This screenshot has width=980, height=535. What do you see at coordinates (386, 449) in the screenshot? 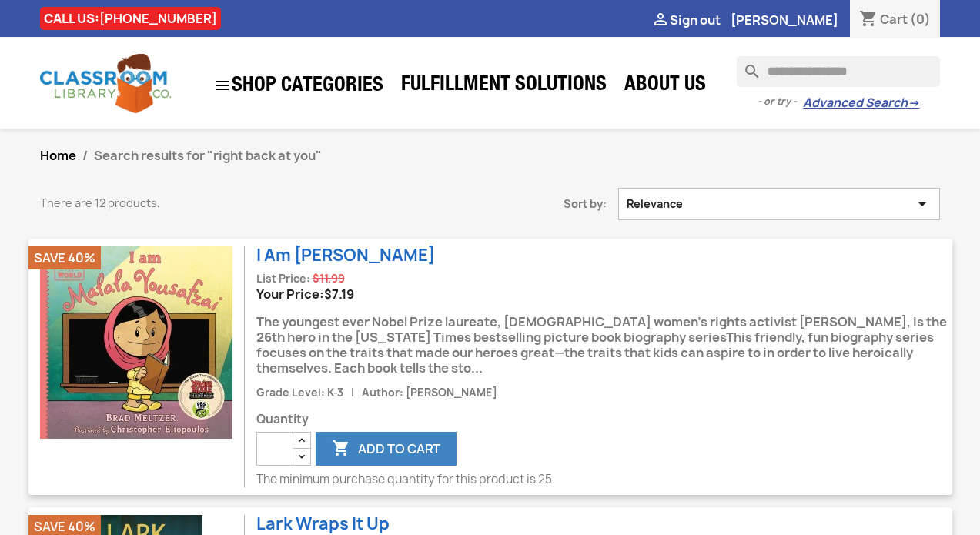
I see `button: Add to cart` at bounding box center [386, 449].